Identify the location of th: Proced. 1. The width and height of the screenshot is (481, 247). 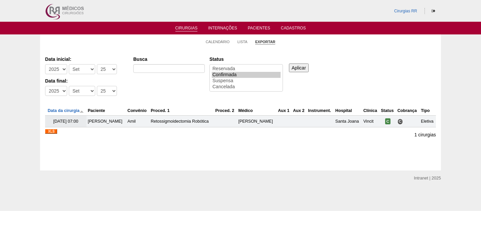
(181, 111).